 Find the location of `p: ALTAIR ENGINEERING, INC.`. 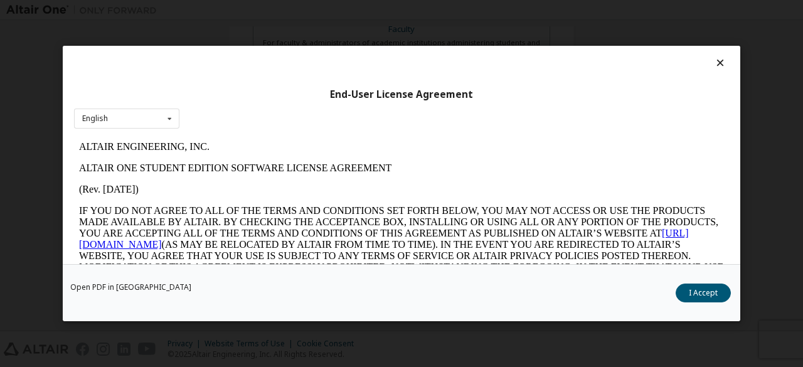

p: ALTAIR ENGINEERING, INC. is located at coordinates (327, 11).